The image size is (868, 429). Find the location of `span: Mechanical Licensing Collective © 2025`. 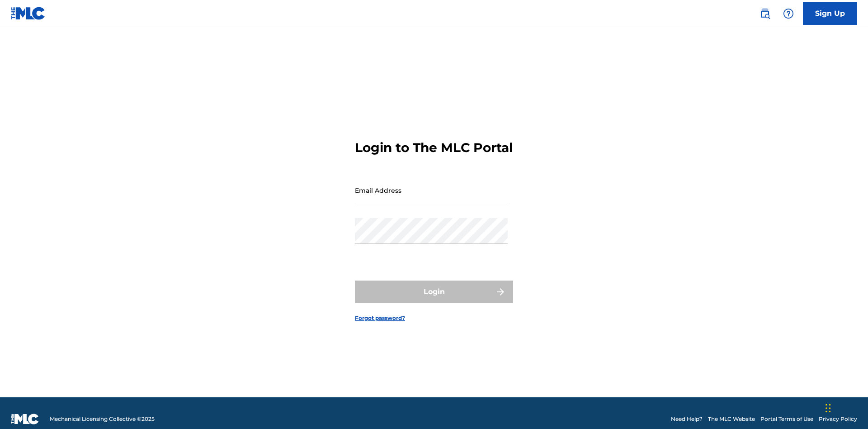

span: Mechanical Licensing Collective © 2025 is located at coordinates (103, 419).